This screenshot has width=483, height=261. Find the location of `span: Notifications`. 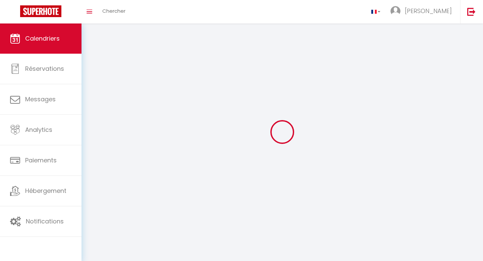

span: Notifications is located at coordinates (45, 221).